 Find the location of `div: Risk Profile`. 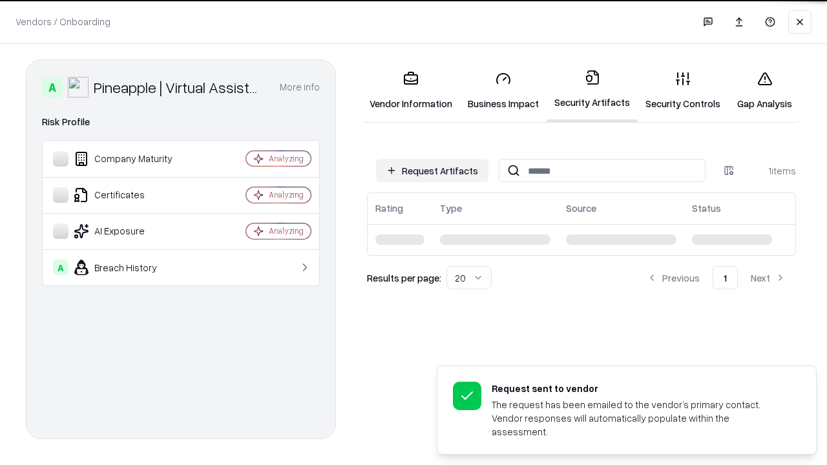

div: Risk Profile is located at coordinates (181, 122).